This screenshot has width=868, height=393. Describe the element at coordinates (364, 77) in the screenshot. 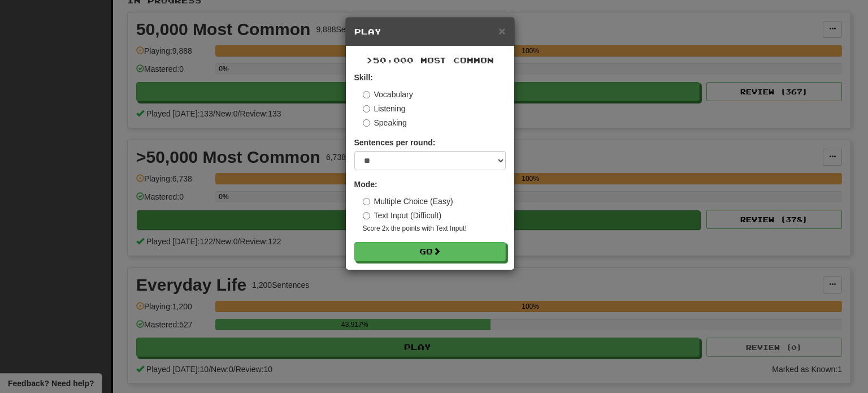

I see `strong: Skill:` at that location.